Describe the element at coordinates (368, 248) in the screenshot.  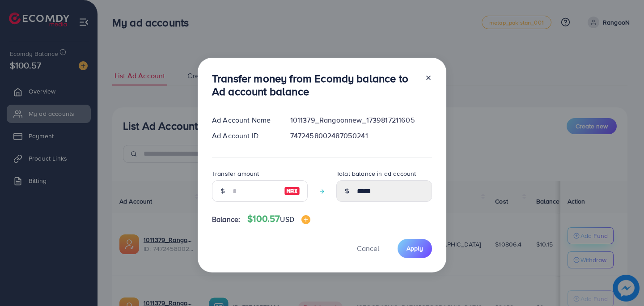
I see `button: Cancel` at that location.